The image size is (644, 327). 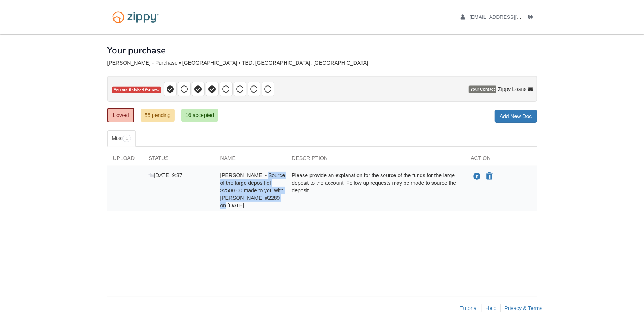 What do you see at coordinates (516, 116) in the screenshot?
I see `a: Add New Doc` at bounding box center [516, 116].